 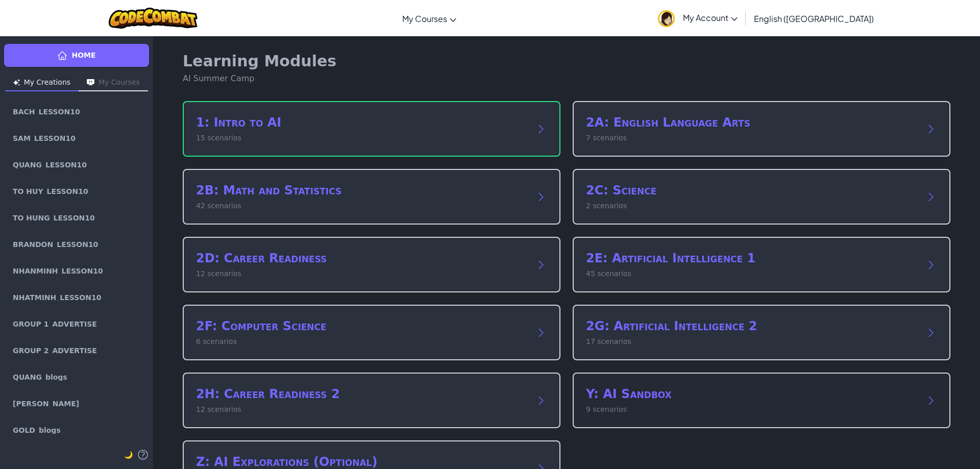 What do you see at coordinates (362, 342) in the screenshot?
I see `p: 6 scenarios` at bounding box center [362, 342].